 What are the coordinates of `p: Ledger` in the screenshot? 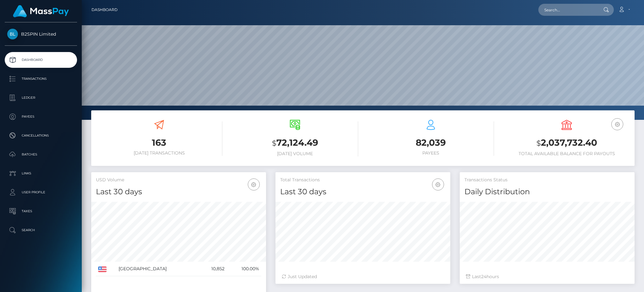 It's located at (40, 98).